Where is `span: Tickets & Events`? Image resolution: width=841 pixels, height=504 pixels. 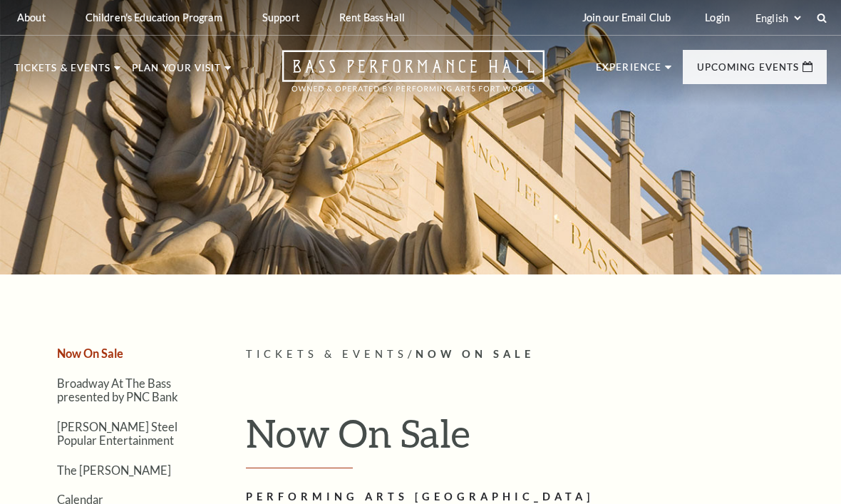 span: Tickets & Events is located at coordinates (326, 353).